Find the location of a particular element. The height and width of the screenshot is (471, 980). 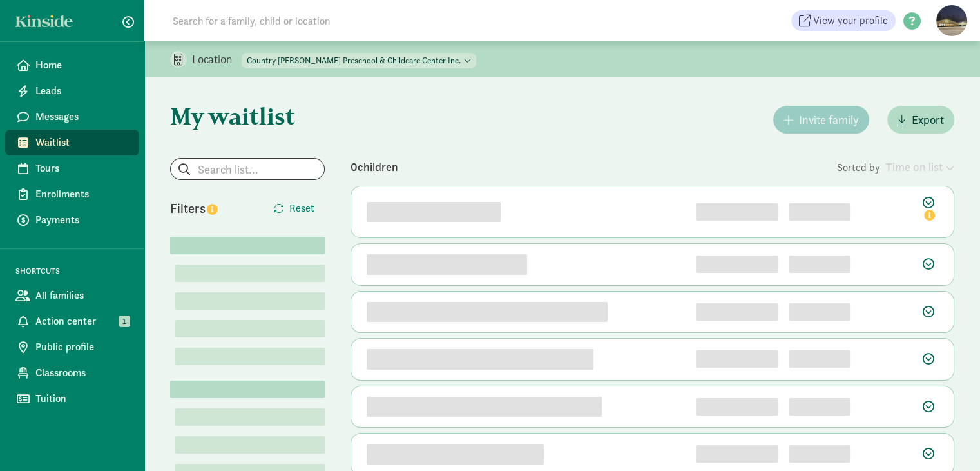

div: d483tqfyueyuzgmqidj7sudbprhr undefined is located at coordinates (488, 312).